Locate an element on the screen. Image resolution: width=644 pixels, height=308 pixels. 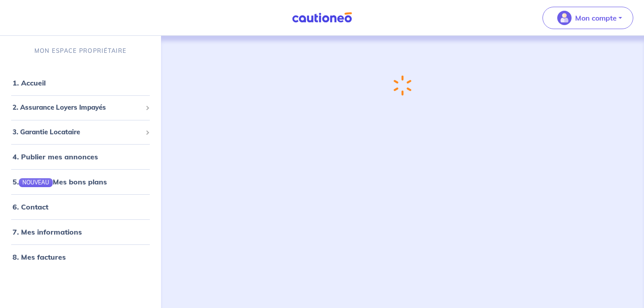
div: 7. Mes informations is located at coordinates (80, 232).